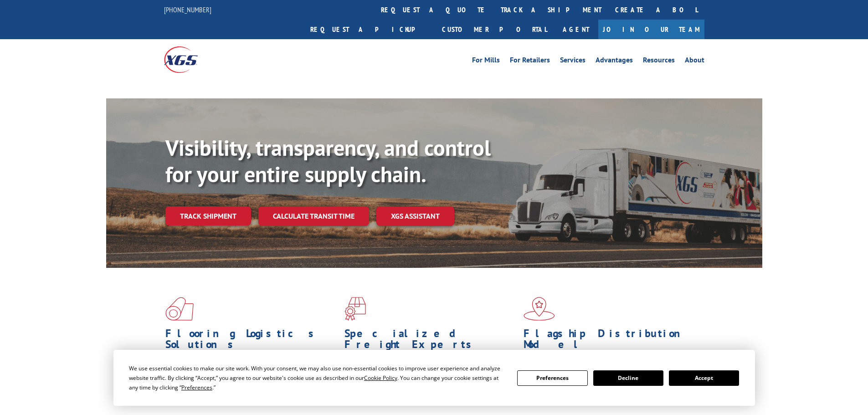 The height and width of the screenshot is (415, 868). Describe the element at coordinates (704, 378) in the screenshot. I see `button: Accept` at that location.